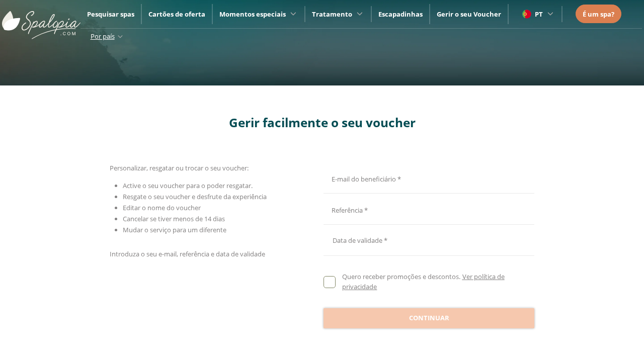 Image resolution: width=644 pixels, height=362 pixels. What do you see at coordinates (423, 281) in the screenshot?
I see `a: Ver política de privacidade` at bounding box center [423, 281].